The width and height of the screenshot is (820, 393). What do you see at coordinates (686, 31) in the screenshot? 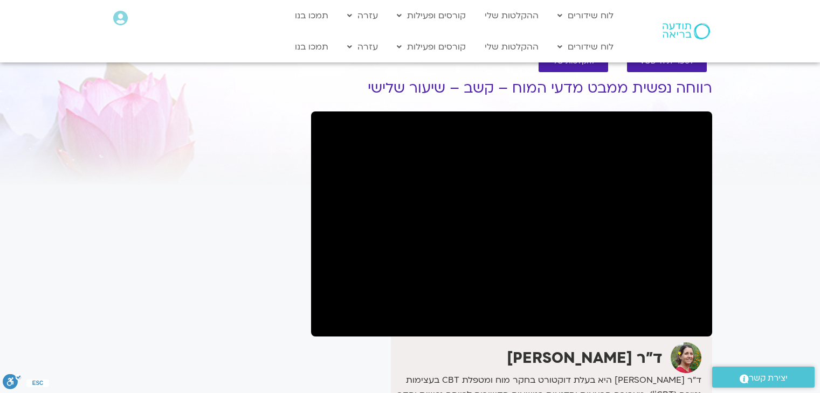
I see `img: תודעה בריאה` at bounding box center [686, 31].